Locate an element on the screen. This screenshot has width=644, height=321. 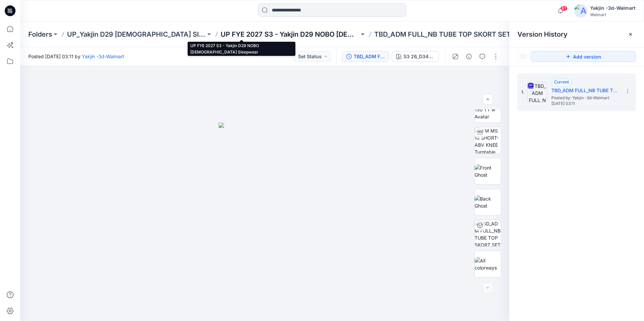
img: Front Ghost is located at coordinates (488, 171).